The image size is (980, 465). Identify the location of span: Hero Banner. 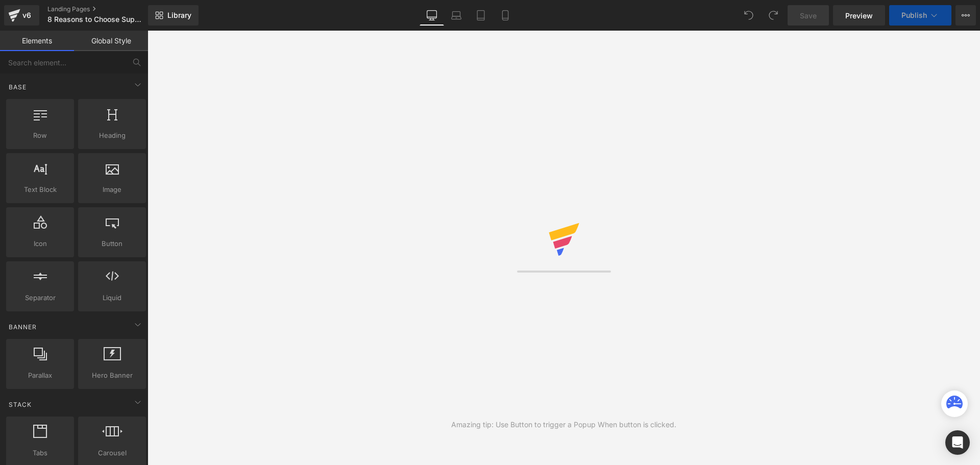
(112, 376).